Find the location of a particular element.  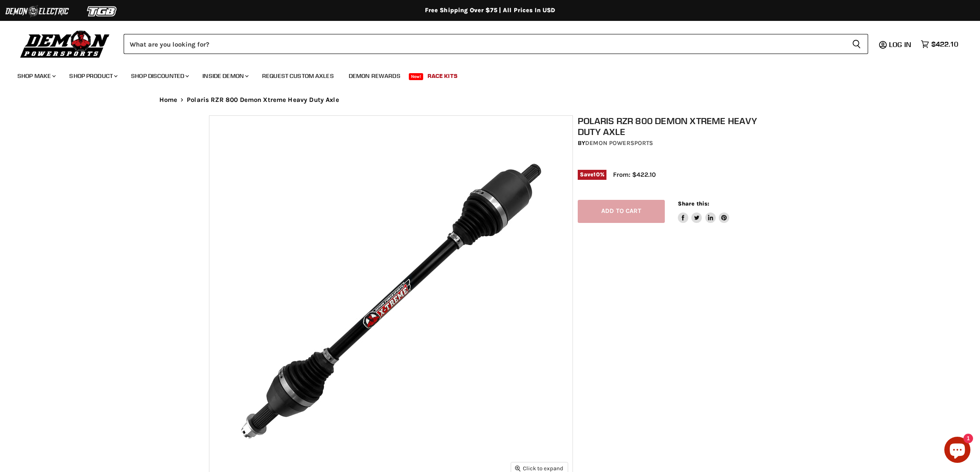

span: From: $422.10 is located at coordinates (634, 175).